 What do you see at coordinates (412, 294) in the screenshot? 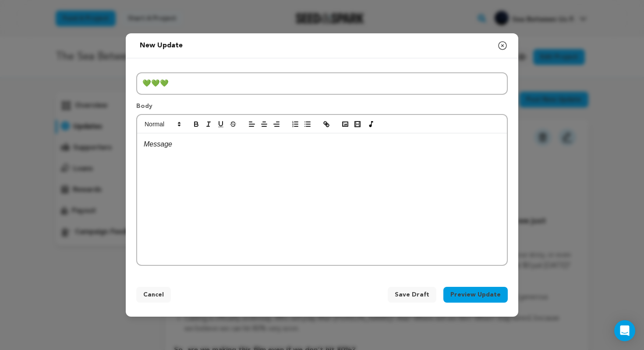
I see `button: Save Draft` at bounding box center [412, 294].